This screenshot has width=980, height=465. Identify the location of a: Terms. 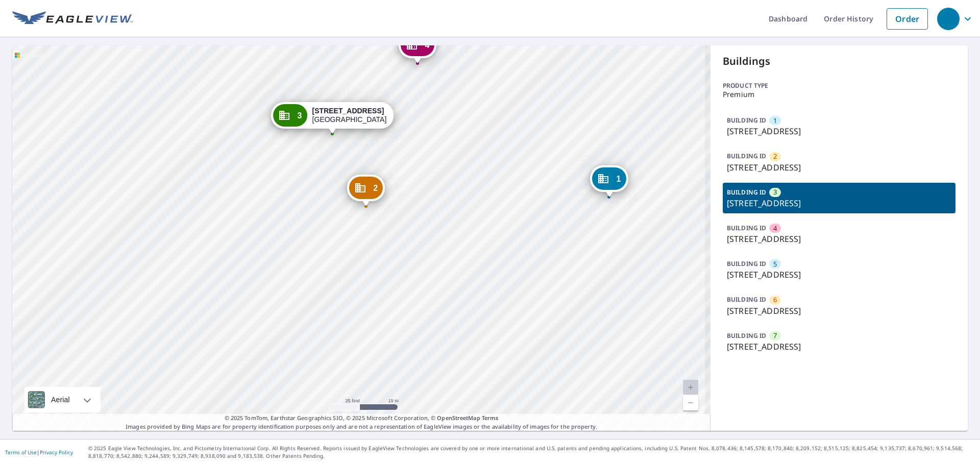
(490, 418).